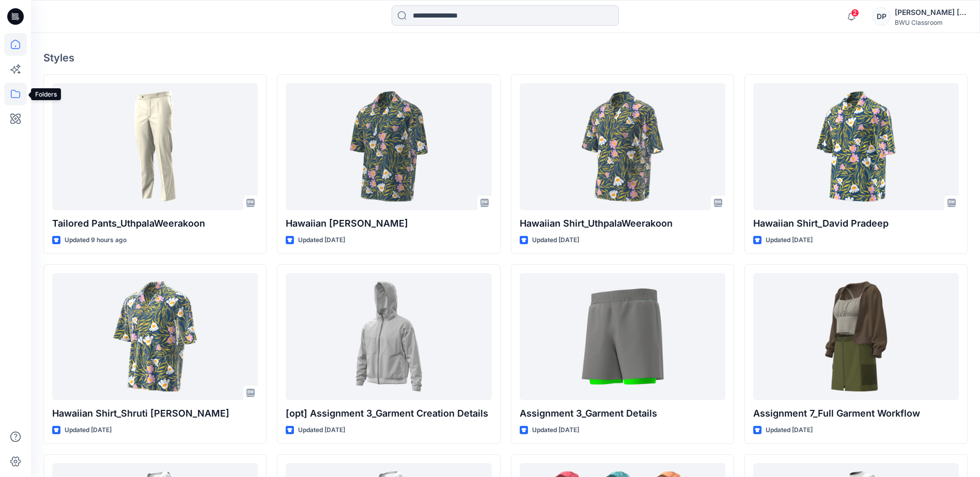  I want to click on a: Tailored Pants_UthpalaWeerakoon, so click(155, 146).